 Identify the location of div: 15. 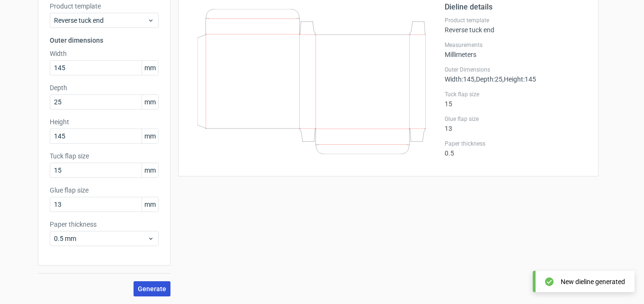
(516, 99).